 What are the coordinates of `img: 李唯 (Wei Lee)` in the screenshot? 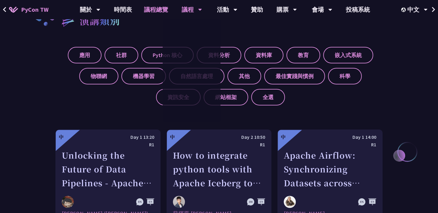 It's located at (68, 202).